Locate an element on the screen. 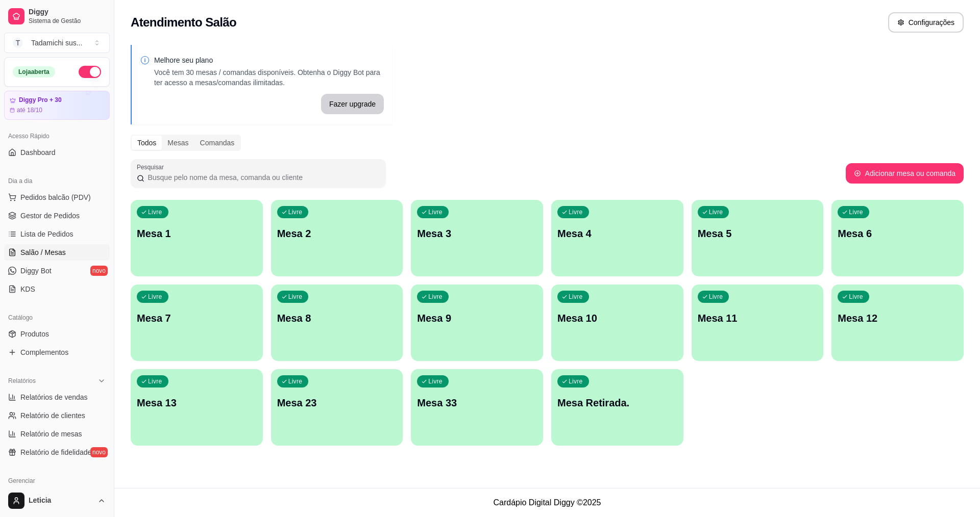 The height and width of the screenshot is (517, 980). span: Salão / Mesas is located at coordinates (43, 253).